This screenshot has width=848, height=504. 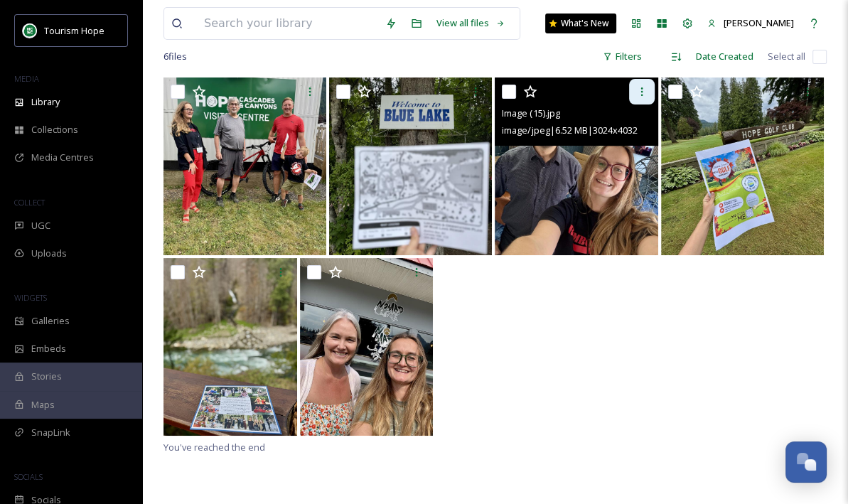 I want to click on span: Galleries, so click(x=51, y=321).